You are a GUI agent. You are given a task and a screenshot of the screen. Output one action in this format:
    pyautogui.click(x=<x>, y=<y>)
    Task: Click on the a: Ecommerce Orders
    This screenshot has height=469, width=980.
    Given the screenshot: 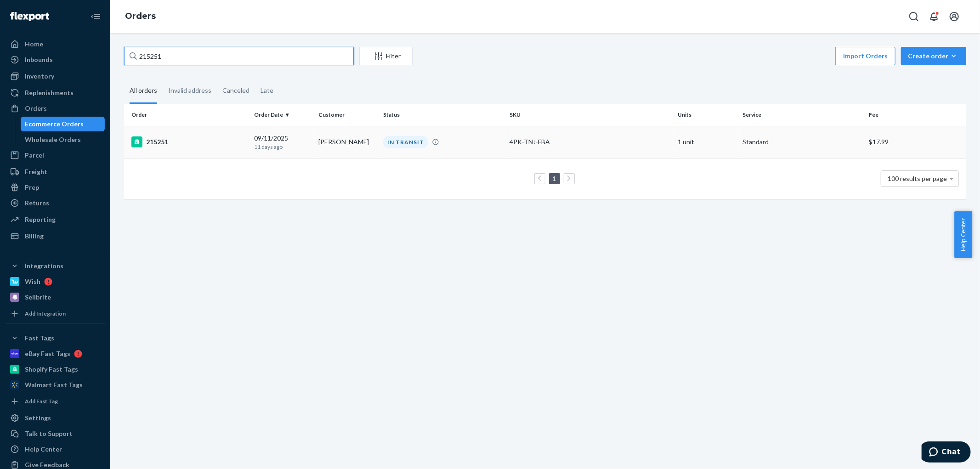 What is the action you would take?
    pyautogui.click(x=63, y=124)
    